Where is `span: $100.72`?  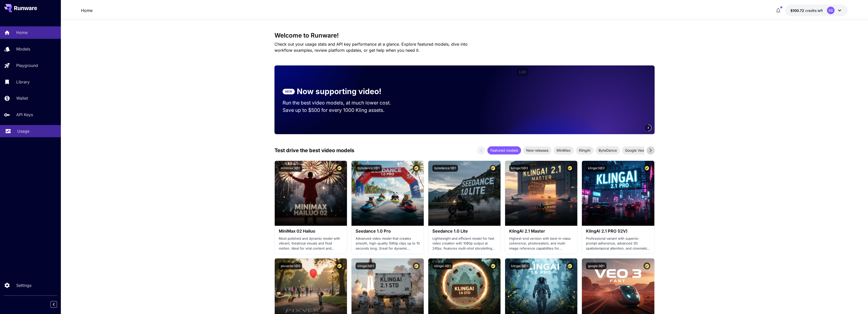
span: $100.72 is located at coordinates (798, 10).